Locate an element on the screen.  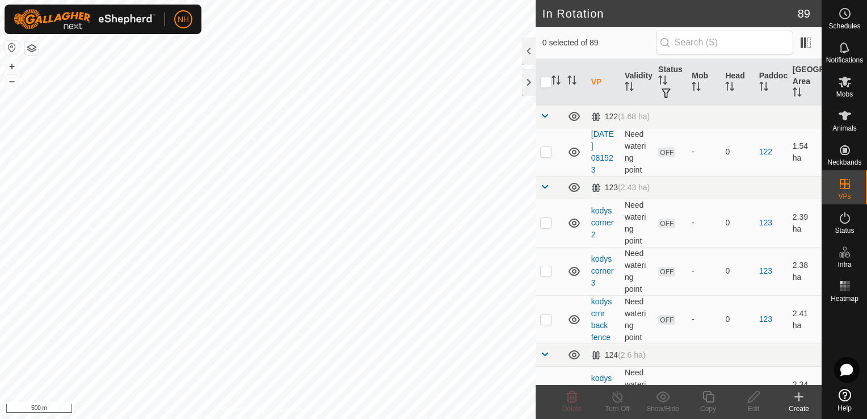
a: 122 is located at coordinates (766, 152).